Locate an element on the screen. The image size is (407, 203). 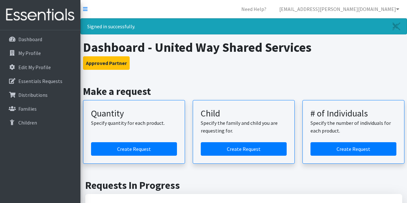
img: HumanEssentials is located at coordinates (40, 15).